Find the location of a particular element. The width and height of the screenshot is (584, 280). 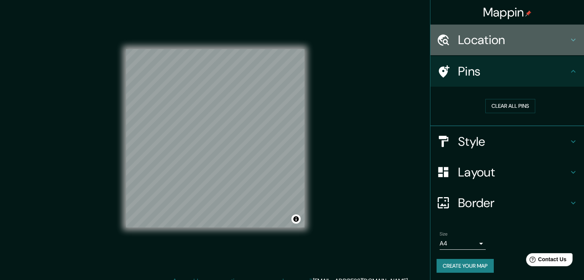

button: Toggle attribution is located at coordinates (296, 219).